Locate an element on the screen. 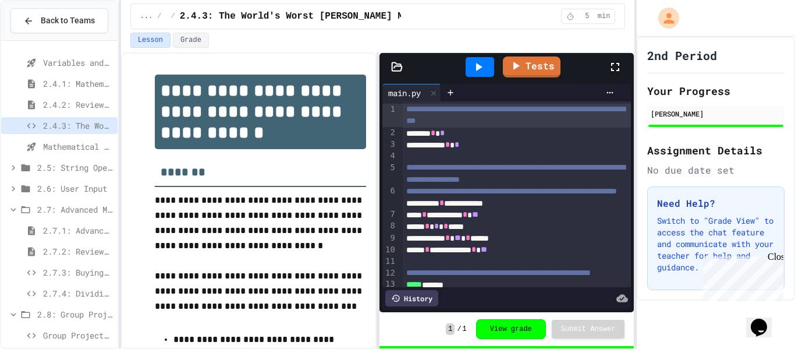 This screenshot has width=795, height=349. div: 11 is located at coordinates (389, 261).